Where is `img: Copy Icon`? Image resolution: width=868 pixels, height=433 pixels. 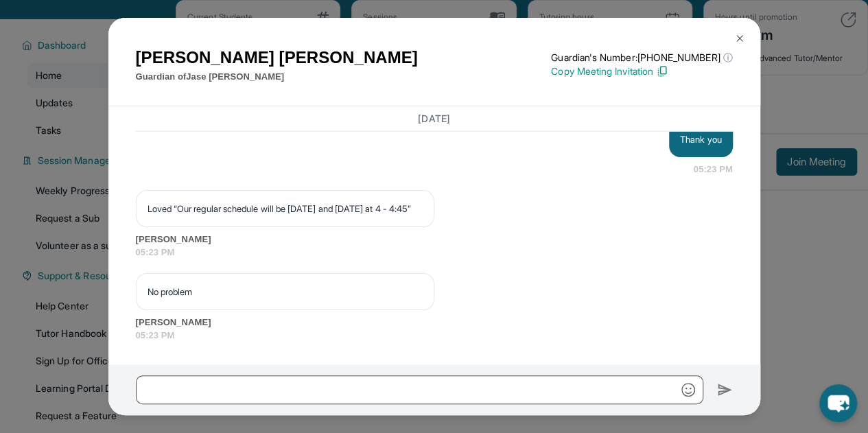
img: Copy Icon is located at coordinates (662, 71).